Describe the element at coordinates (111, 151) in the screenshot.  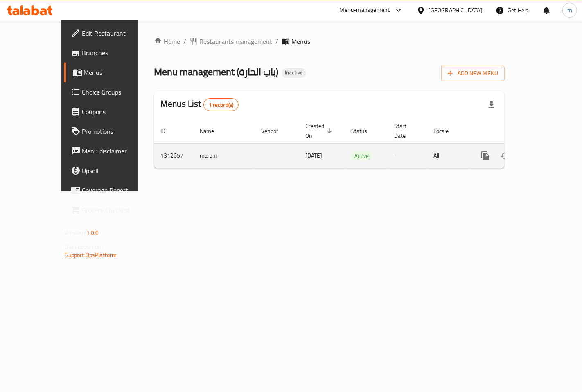
I see `a: Menu disclaimer` at that location.